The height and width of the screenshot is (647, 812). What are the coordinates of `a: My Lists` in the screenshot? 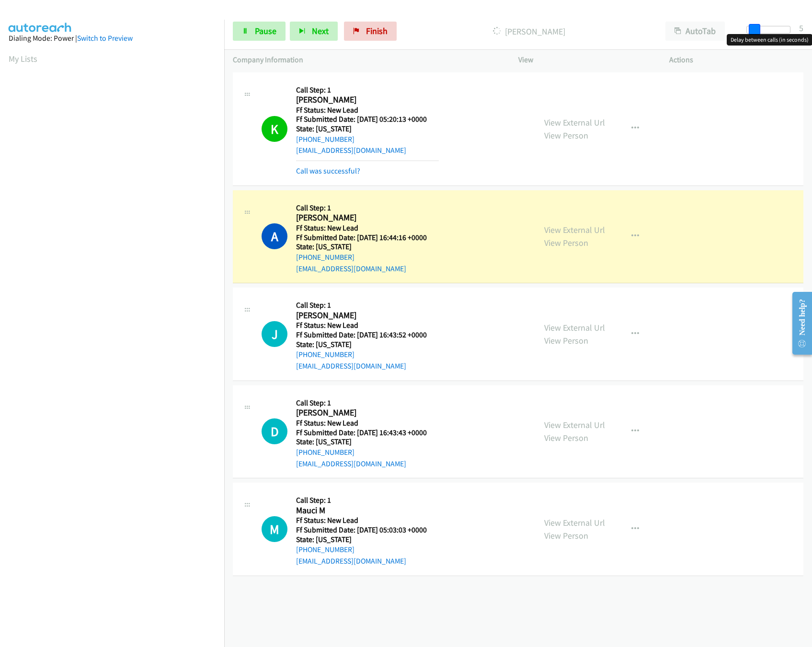 It's located at (23, 59).